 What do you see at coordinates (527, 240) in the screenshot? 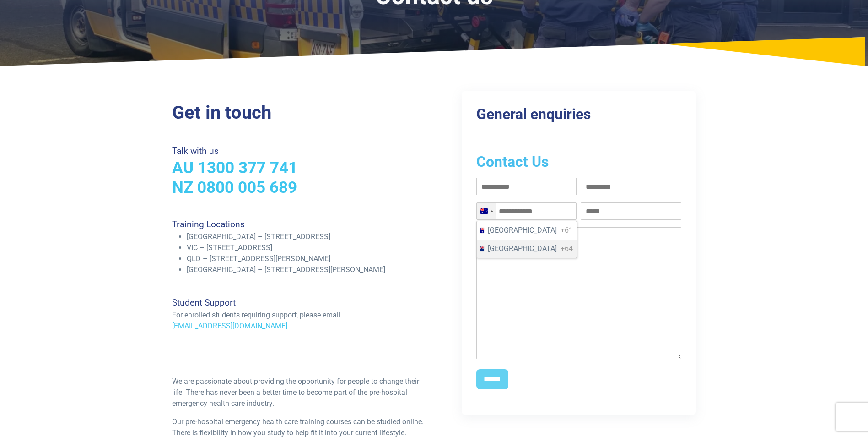
I see `ul: List of countries` at bounding box center [527, 240].